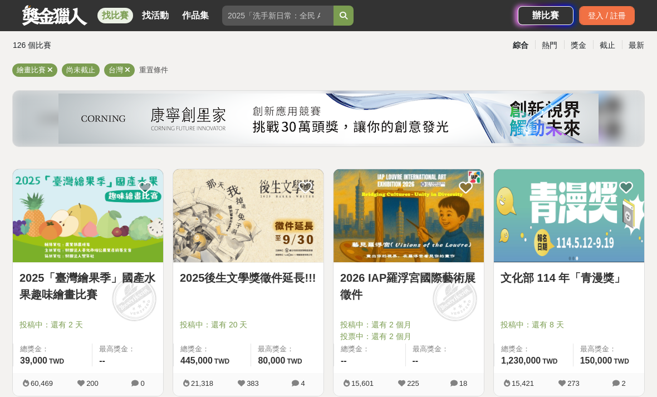  I want to click on span: 重置條件, so click(154, 70).